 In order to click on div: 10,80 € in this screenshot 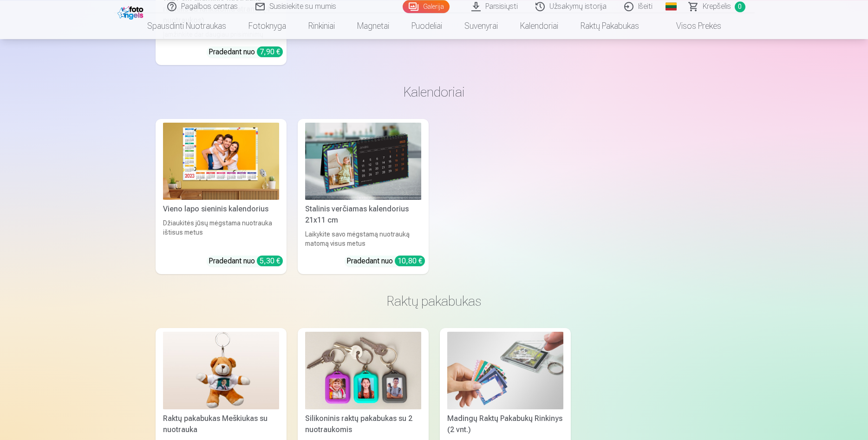, I will do `click(410, 260)`.